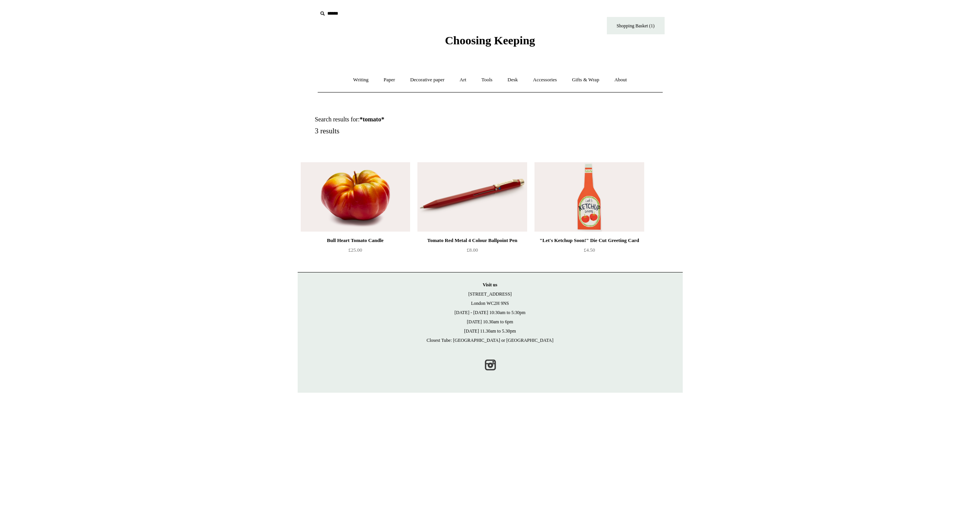  What do you see at coordinates (472, 241) in the screenshot?
I see `div: Tomato Red Metal 4 Colour Ballpoint Pen` at bounding box center [472, 241].